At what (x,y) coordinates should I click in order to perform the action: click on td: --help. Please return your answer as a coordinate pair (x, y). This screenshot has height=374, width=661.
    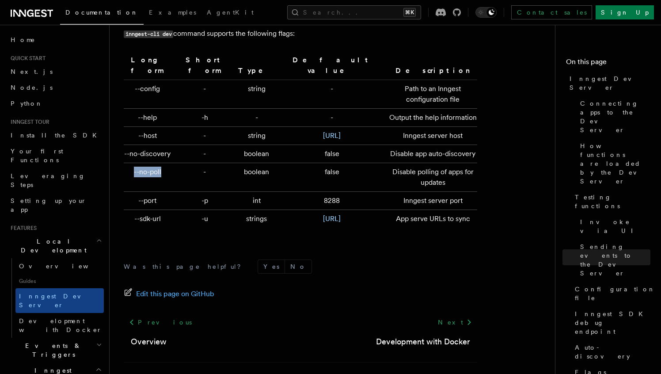
    Looking at the image, I should click on (149, 118).